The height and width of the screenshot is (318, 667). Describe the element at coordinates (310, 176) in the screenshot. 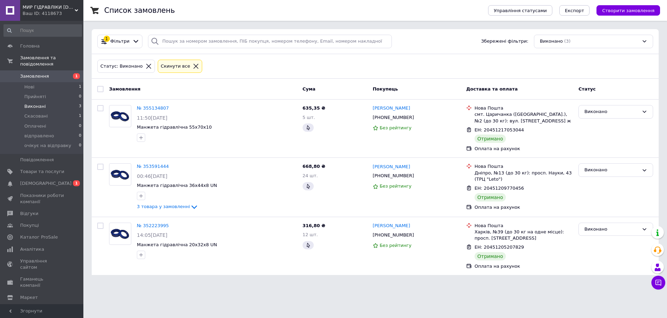

I see `span: 24 шт.` at that location.